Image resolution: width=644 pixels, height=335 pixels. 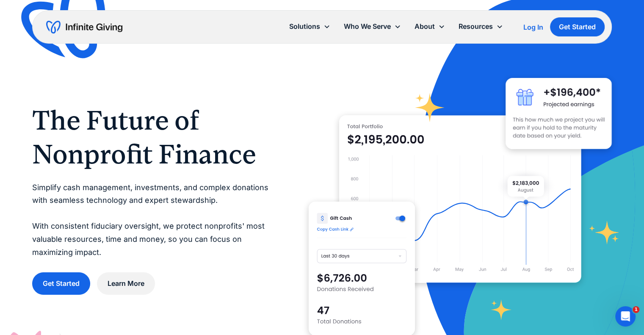 What do you see at coordinates (533, 27) in the screenshot?
I see `a: Log In` at bounding box center [533, 27].